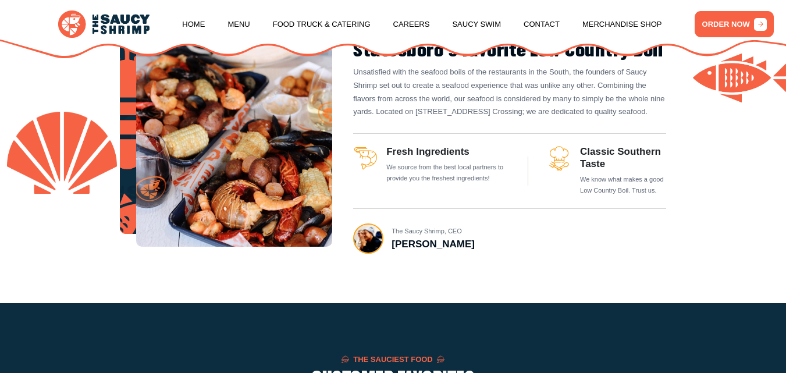 This screenshot has width=786, height=373. What do you see at coordinates (476, 24) in the screenshot?
I see `a: Saucy Swim` at bounding box center [476, 24].